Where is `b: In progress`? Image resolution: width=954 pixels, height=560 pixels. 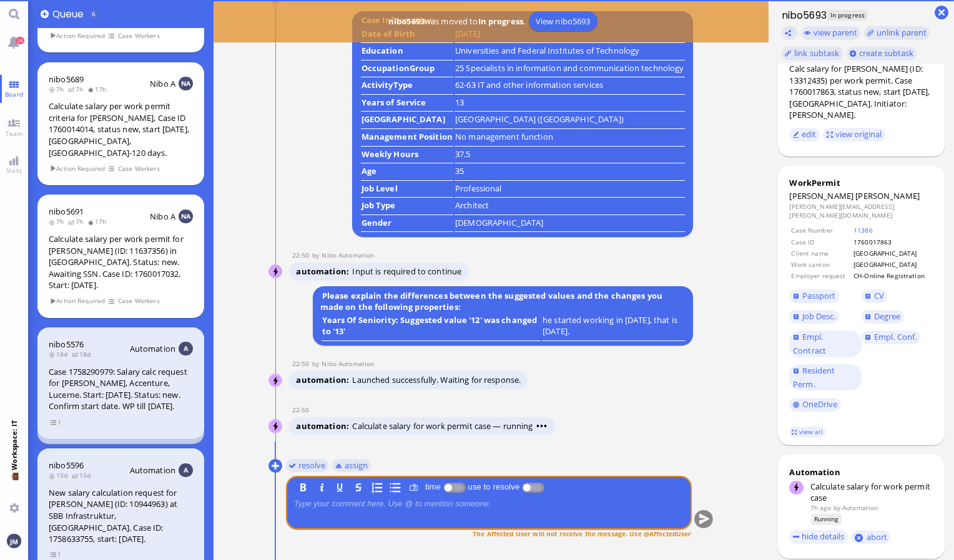
b: In progress is located at coordinates (501, 21).